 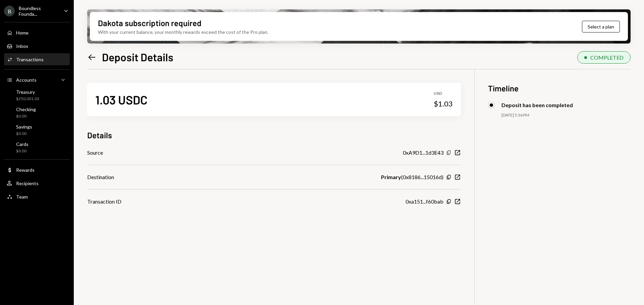 I want to click on button: Select a plan, so click(x=601, y=27).